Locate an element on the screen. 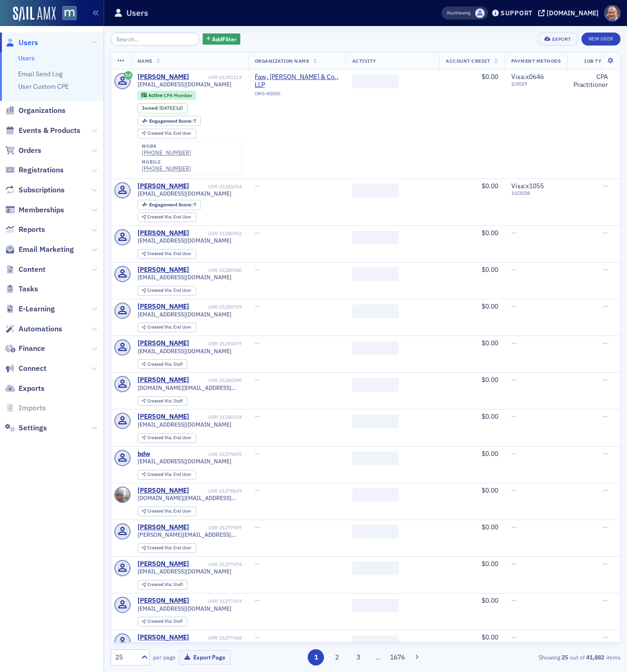 This screenshot has width=627, height=672. div: USR-21280477 is located at coordinates (216, 343).